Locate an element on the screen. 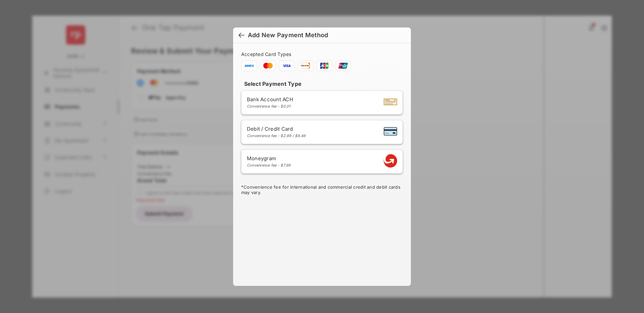 Image resolution: width=644 pixels, height=313 pixels. h4: Select Payment Type is located at coordinates (322, 83).